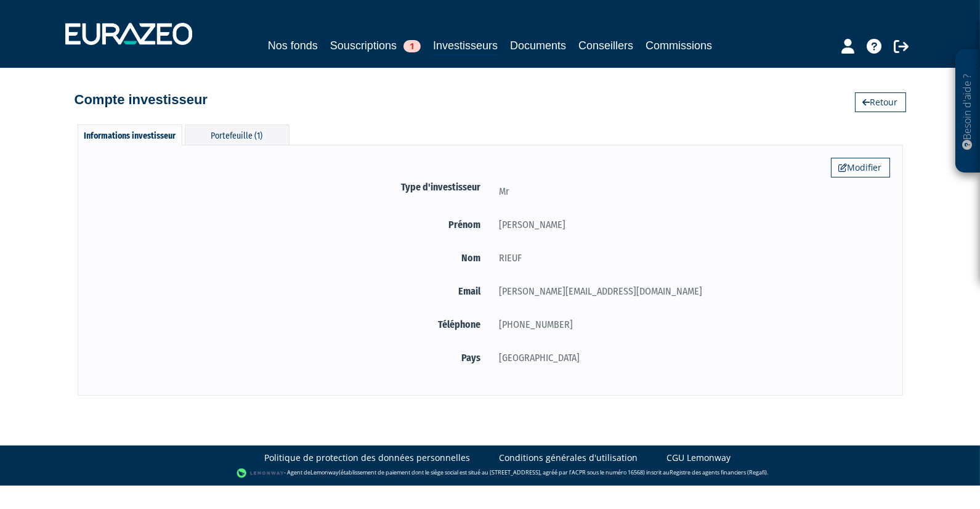  What do you see at coordinates (290, 357) in the screenshot?
I see `label: Pays` at bounding box center [290, 357].